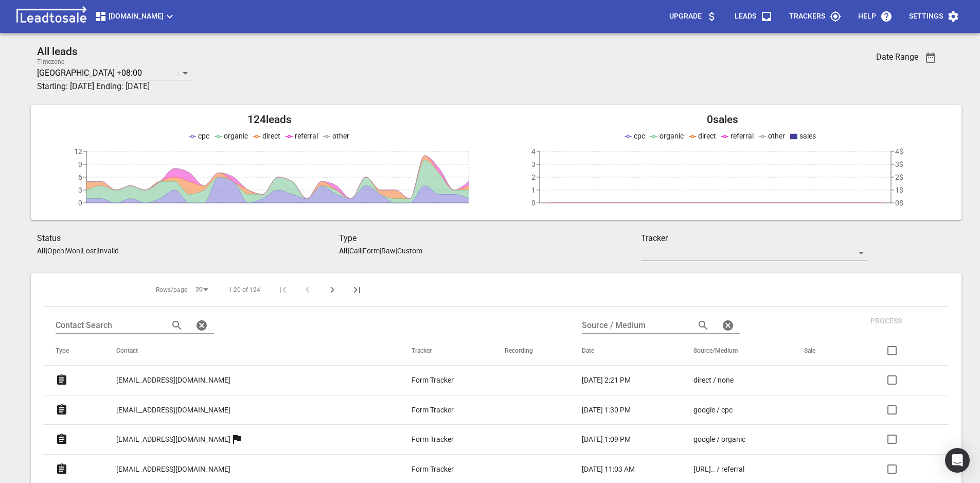 Image resolution: width=980 pixels, height=483 pixels. I want to click on p: Upgrade, so click(685, 16).